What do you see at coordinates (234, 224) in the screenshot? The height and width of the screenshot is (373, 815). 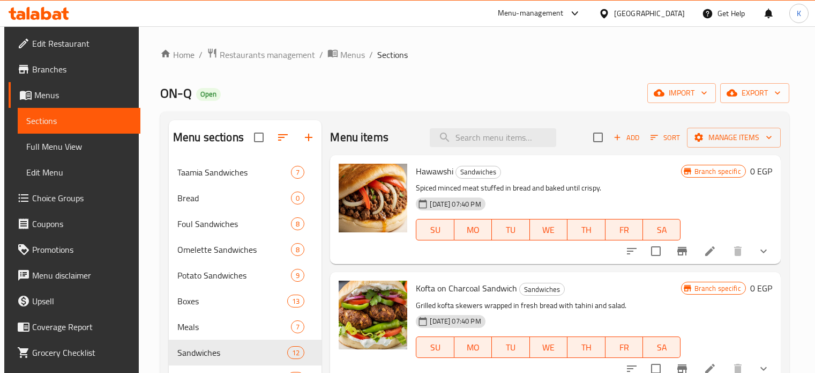 I see `span: Foul Sandwiches` at bounding box center [234, 224].